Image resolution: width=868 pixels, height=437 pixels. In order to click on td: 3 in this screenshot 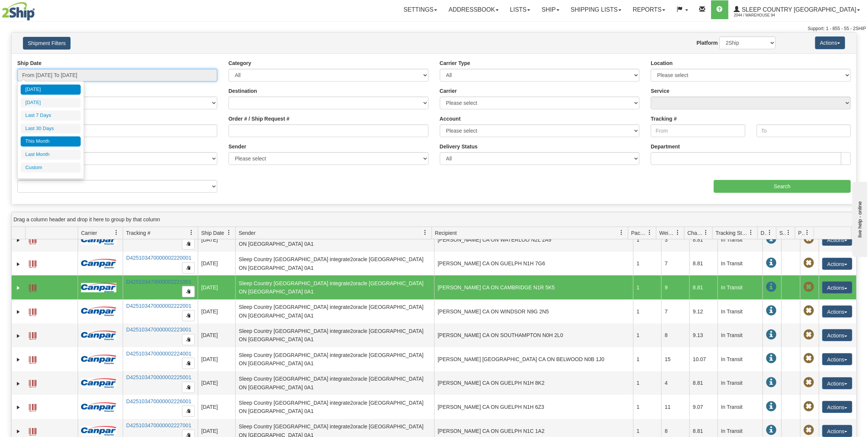, I will do `click(675, 240)`.